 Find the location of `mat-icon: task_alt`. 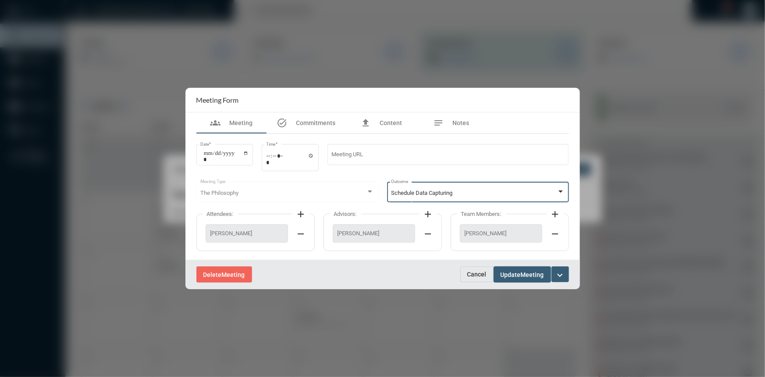

mat-icon: task_alt is located at coordinates (283, 123).